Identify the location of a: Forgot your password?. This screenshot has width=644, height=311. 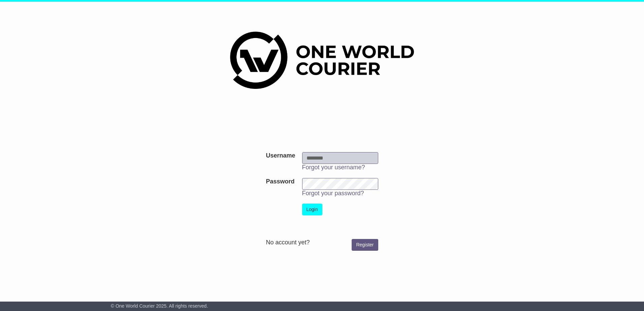
(333, 193).